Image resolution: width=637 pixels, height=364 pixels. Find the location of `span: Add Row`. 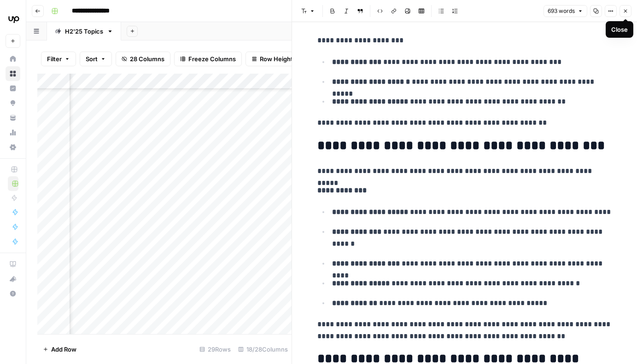

span: Add Row is located at coordinates (64, 349).